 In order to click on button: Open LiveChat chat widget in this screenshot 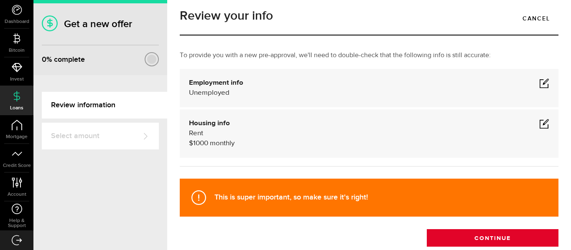, I will do `click(19, 16)`.